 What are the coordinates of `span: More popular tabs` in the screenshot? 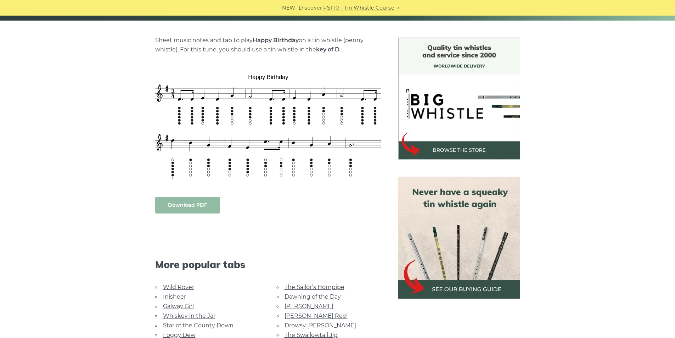 It's located at (268, 265).